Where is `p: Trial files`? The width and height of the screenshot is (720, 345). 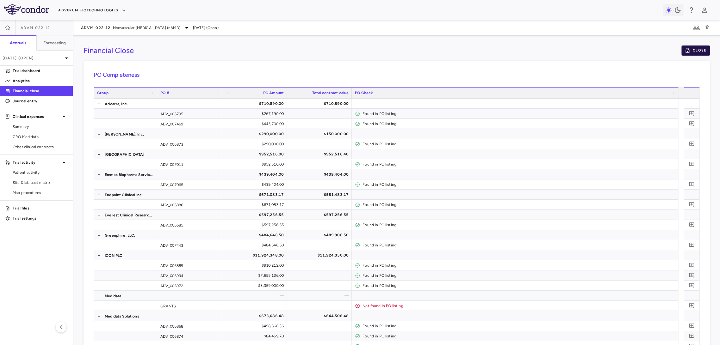
p: Trial files is located at coordinates (40, 208).